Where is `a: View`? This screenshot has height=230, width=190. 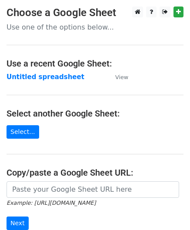 a: View is located at coordinates (117, 77).